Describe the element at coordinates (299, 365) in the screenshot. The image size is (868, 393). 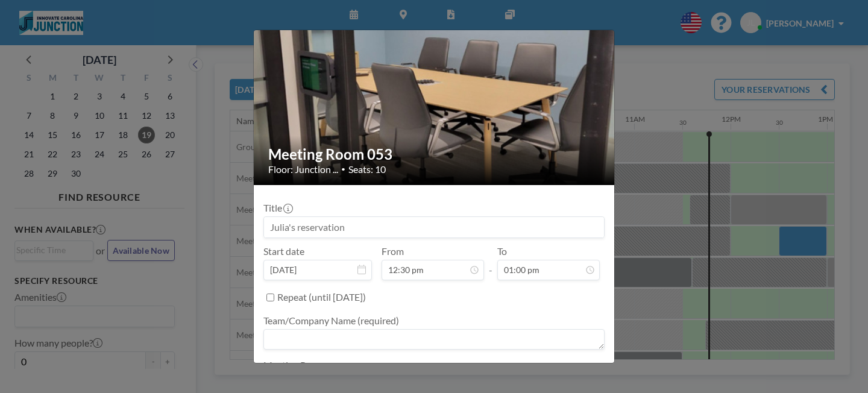
I see `label: Meeting Purpose` at that location.